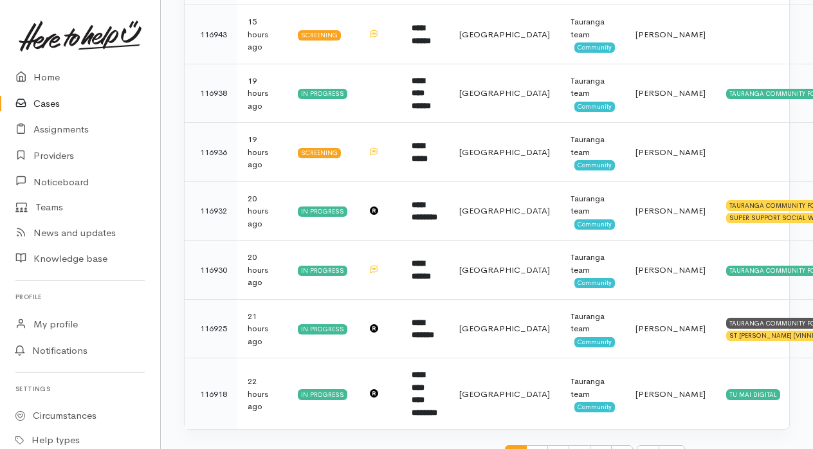 The width and height of the screenshot is (813, 449). I want to click on h6: Settings, so click(80, 389).